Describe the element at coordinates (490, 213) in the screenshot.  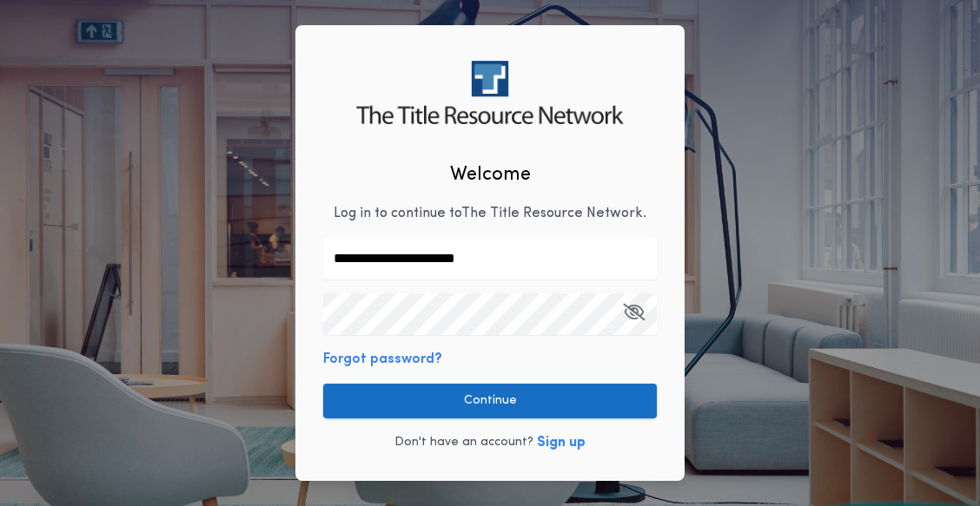
I see `p: Log in to continue to The Title Resource Network .` at that location.